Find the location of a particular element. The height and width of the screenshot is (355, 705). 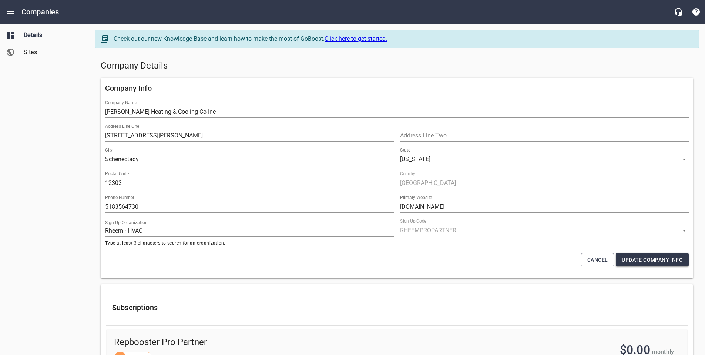

span: Cancel is located at coordinates (598, 260).